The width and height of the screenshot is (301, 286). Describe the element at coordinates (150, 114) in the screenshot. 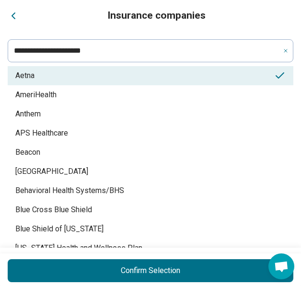

I see `li: Anthem` at that location.